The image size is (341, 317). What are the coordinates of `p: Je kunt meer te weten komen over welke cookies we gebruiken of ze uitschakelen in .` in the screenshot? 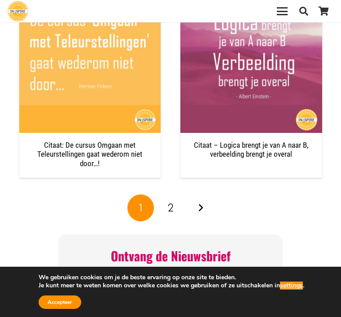 It's located at (171, 285).